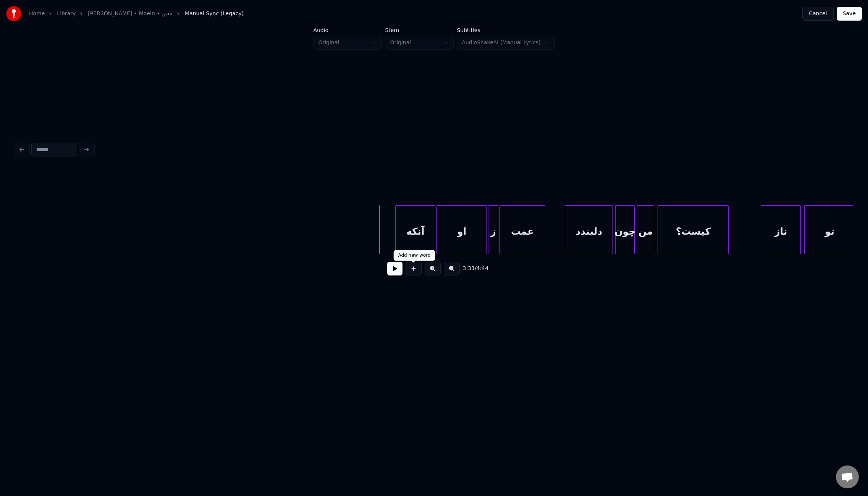 This screenshot has height=496, width=868. I want to click on button: Cancel, so click(818, 14).